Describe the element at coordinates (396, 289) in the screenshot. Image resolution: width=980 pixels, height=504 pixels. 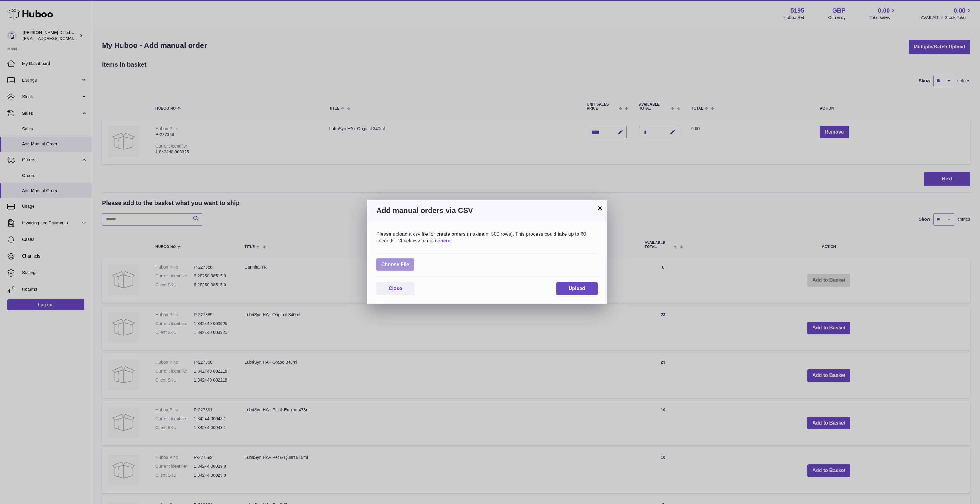
I see `span: Close` at that location.